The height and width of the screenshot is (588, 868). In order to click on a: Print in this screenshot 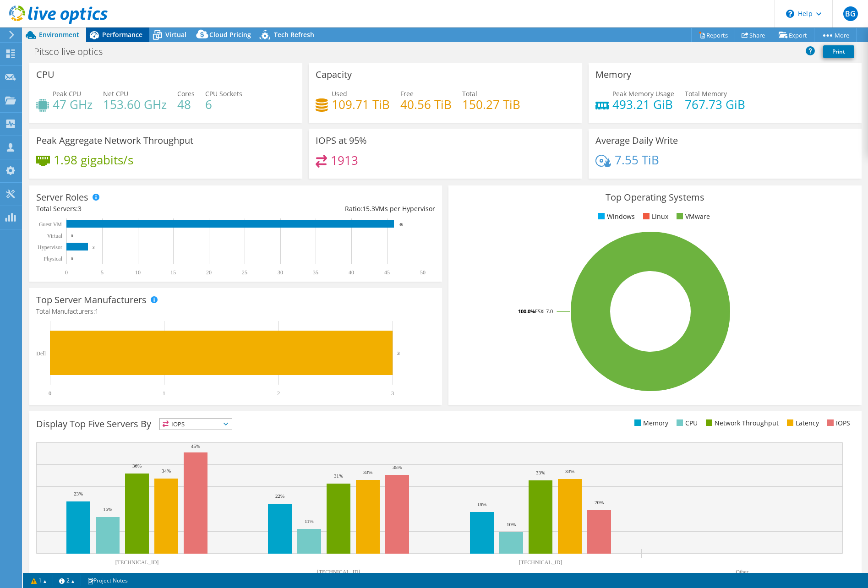, I will do `click(839, 52)`.